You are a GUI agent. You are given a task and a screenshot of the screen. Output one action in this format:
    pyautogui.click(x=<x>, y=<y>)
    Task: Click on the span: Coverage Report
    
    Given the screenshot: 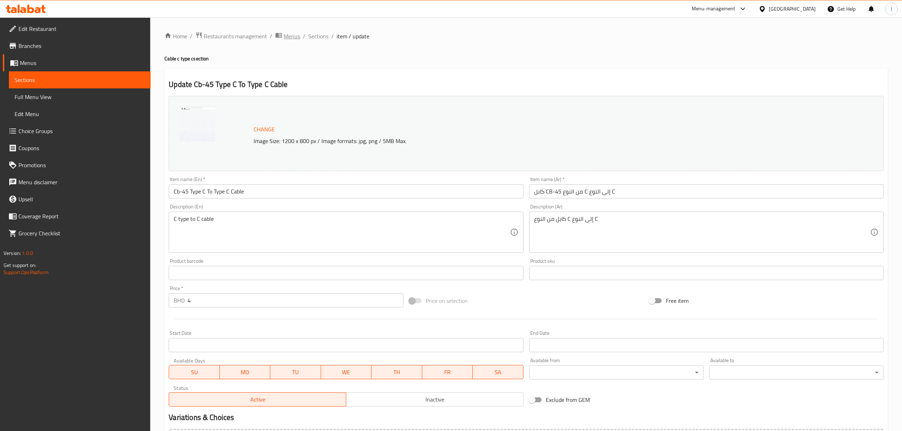 What is the action you would take?
    pyautogui.click(x=82, y=216)
    